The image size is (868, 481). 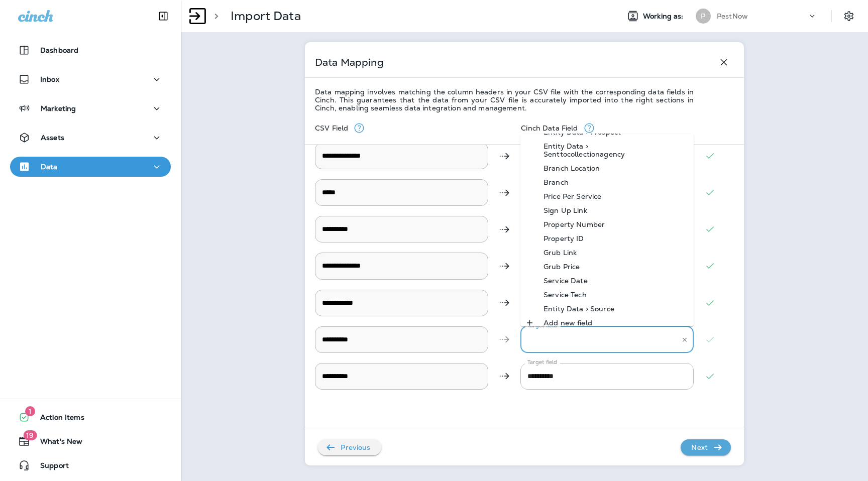 What do you see at coordinates (334, 128) in the screenshot?
I see `p: CSV Field` at bounding box center [334, 128].